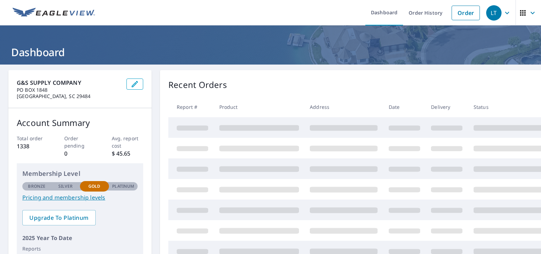 This screenshot has height=254, width=541. I want to click on th: Date, so click(405, 107).